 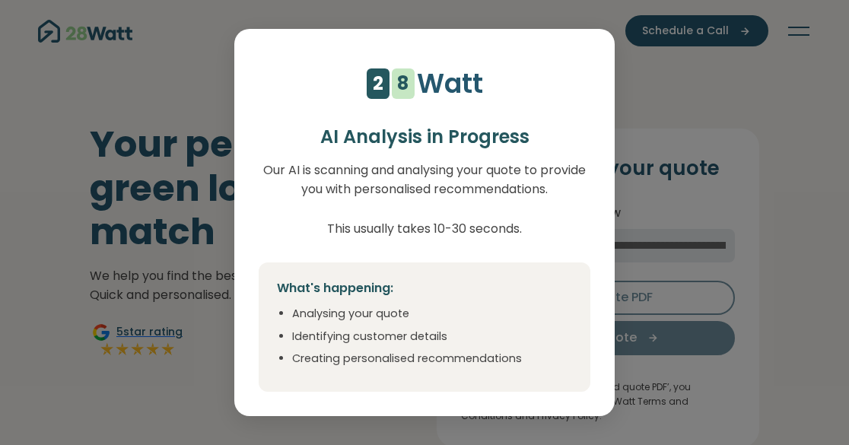 What do you see at coordinates (403, 84) in the screenshot?
I see `div: 8` at bounding box center [403, 84].